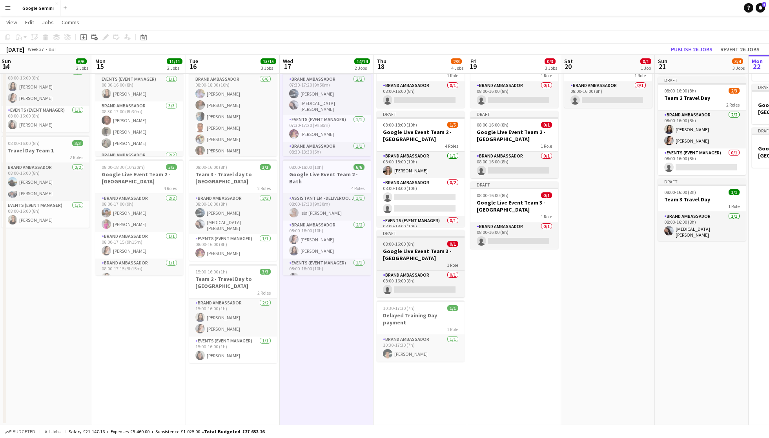  I want to click on app-job-card: 08:00-18:00 (10h)6/6Google Live Event Team 2 - Bath4 RolesAssistant EM - Deliveroo FR1/108:00-17:..., so click(327, 218).